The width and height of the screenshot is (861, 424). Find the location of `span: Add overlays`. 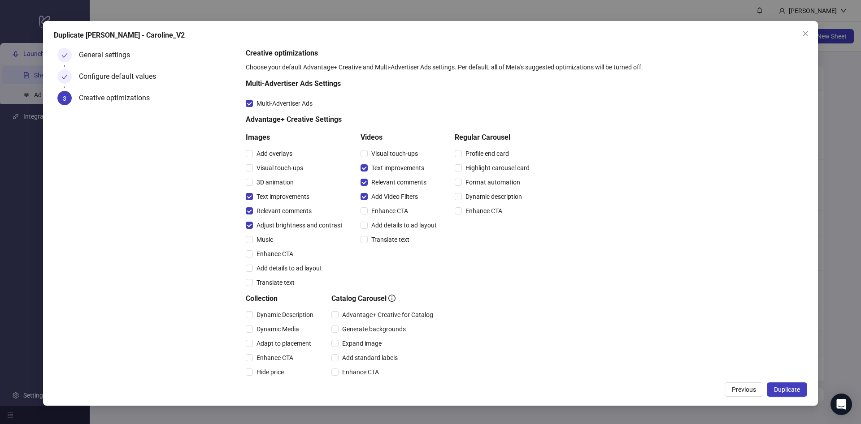

span: Add overlays is located at coordinates (274, 154).